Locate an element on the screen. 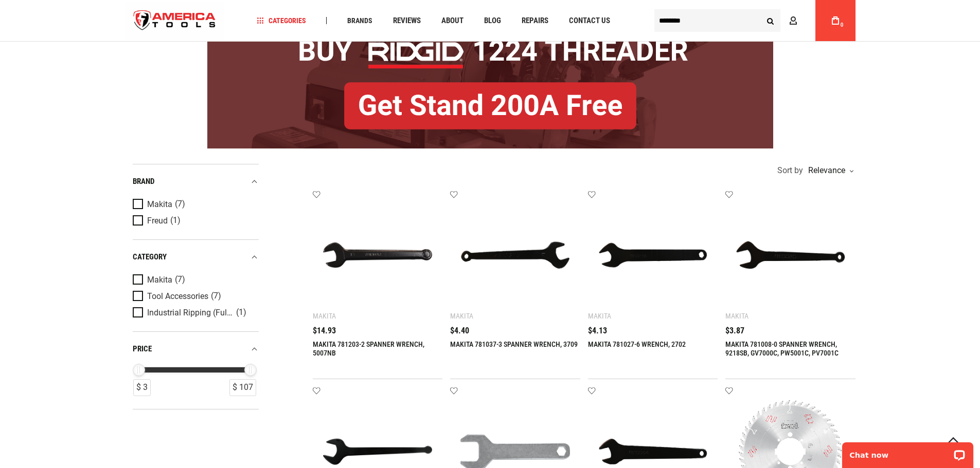  span: Tool Accessories is located at coordinates (178, 297).